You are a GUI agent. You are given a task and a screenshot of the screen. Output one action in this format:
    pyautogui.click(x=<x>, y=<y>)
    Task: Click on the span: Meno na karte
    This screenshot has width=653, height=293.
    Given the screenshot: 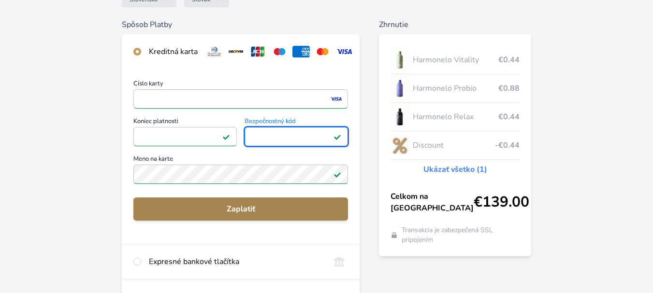 What is the action you would take?
    pyautogui.click(x=241, y=160)
    